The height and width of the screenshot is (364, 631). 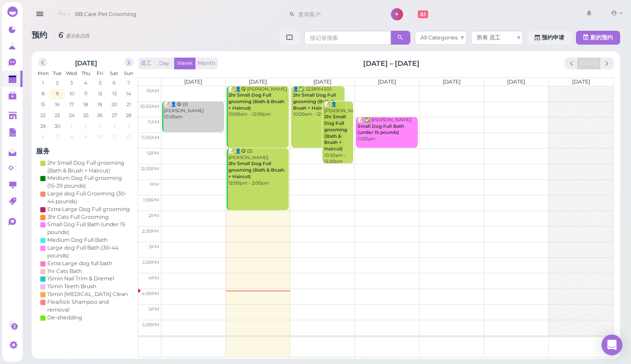 What do you see at coordinates (43, 126) in the screenshot?
I see `span: 29` at bounding box center [43, 126].